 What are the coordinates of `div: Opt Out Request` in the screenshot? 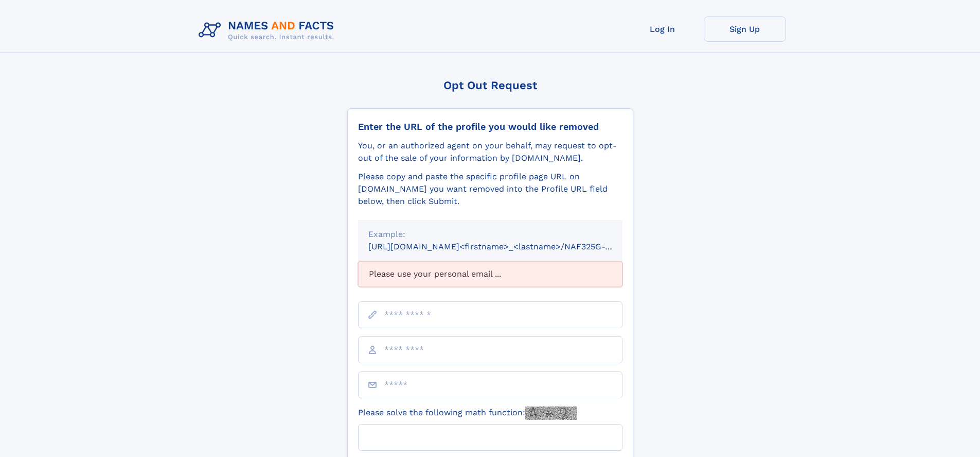 It's located at (490, 85).